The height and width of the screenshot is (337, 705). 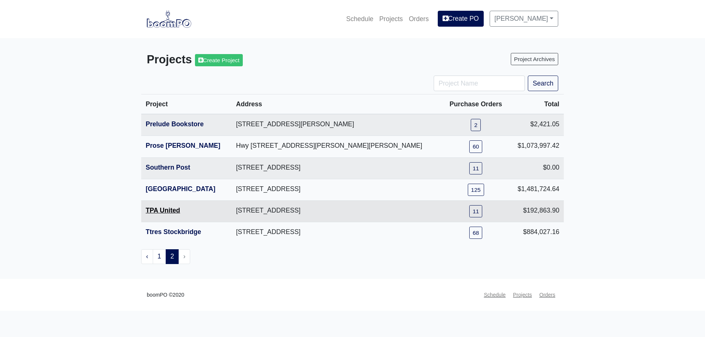 What do you see at coordinates (536, 168) in the screenshot?
I see `td: $0.00` at bounding box center [536, 168].